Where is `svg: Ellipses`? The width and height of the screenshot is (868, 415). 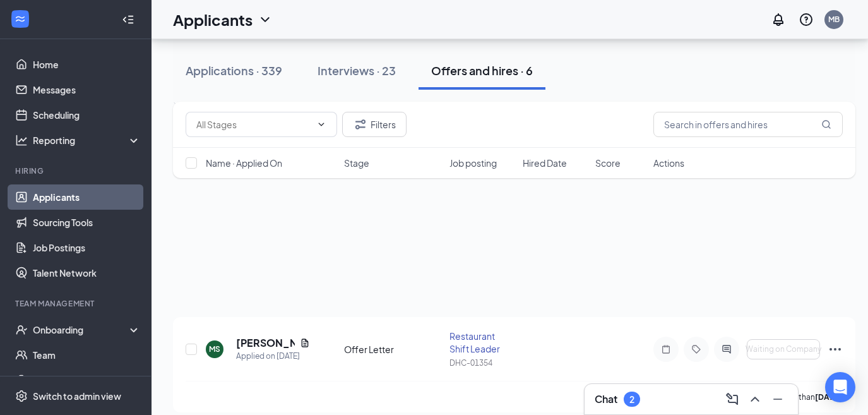 svg: Ellipses is located at coordinates (836, 349).